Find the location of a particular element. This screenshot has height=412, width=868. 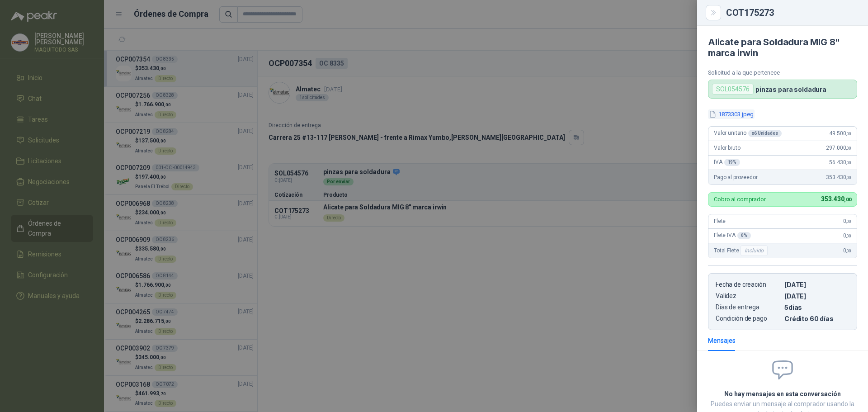

p: Condición de pago is located at coordinates (748, 318).